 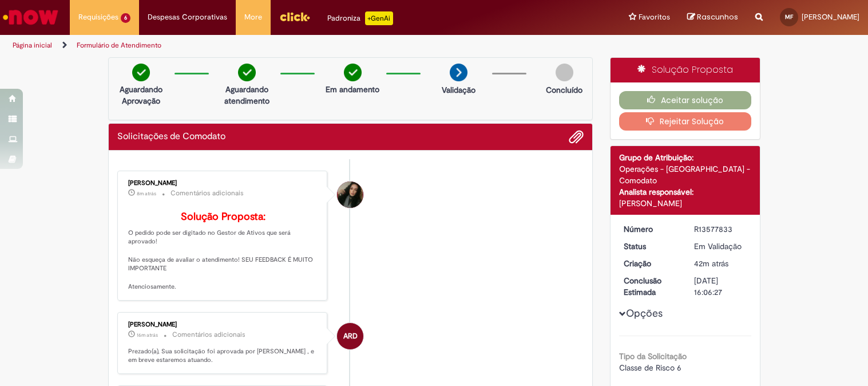 I want to click on p: Em andamento, so click(x=352, y=89).